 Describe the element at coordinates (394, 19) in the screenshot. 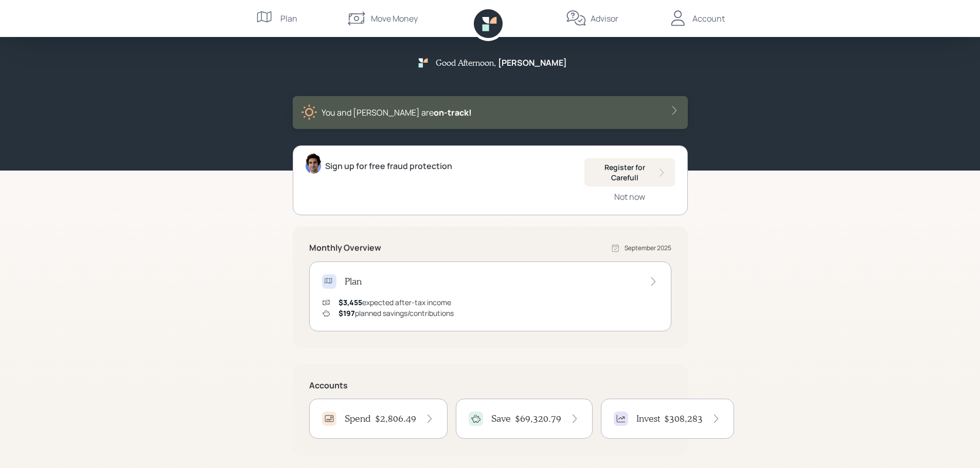

I see `div: Move Money` at that location.